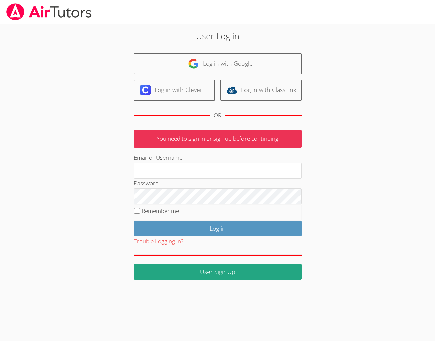 Image resolution: width=435 pixels, height=341 pixels. What do you see at coordinates (218, 139) in the screenshot?
I see `p: You need to sign in or sign up before continuing` at bounding box center [218, 139].